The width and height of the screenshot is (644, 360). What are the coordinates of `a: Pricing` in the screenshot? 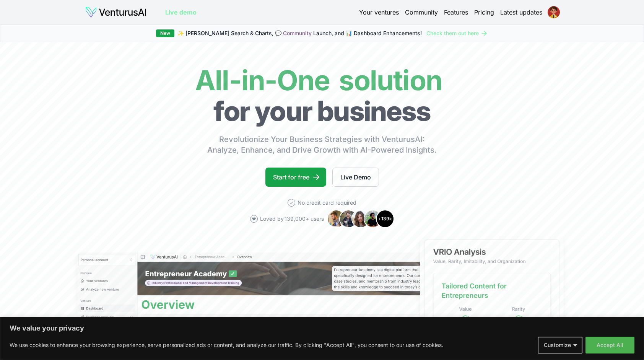 It's located at (484, 12).